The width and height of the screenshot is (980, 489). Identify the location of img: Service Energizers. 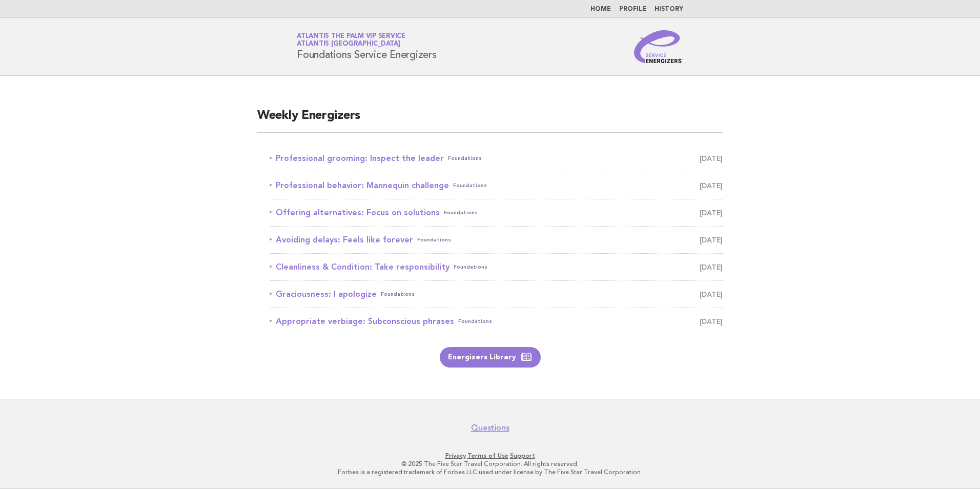
(659, 46).